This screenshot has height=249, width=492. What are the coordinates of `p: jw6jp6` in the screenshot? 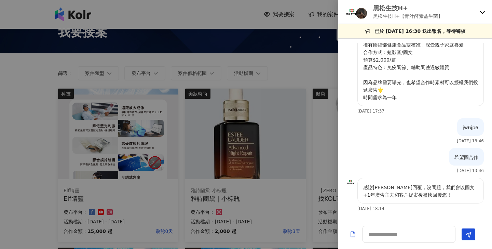 It's located at (471, 128).